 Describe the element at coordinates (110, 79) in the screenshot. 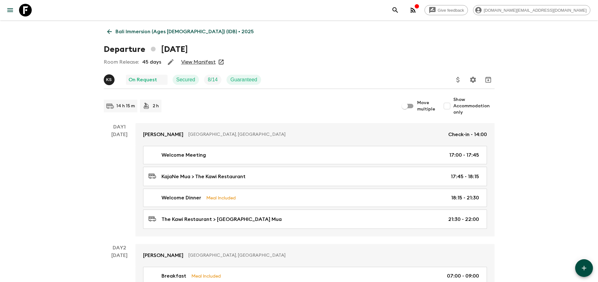

I see `span: Ketut Sunarka` at that location.